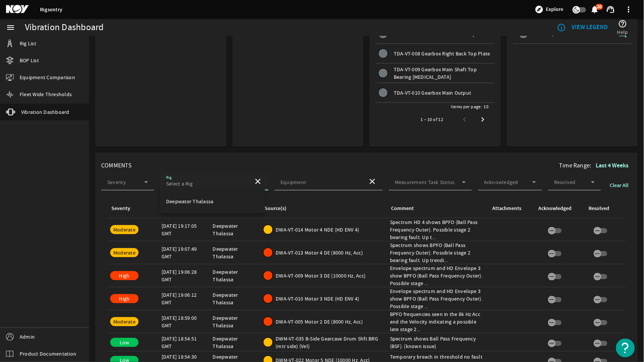 This screenshot has height=362, width=644. I want to click on div: Spectrum shows Ball Pass Frequency (BSF). (known issue), so click(438, 343).